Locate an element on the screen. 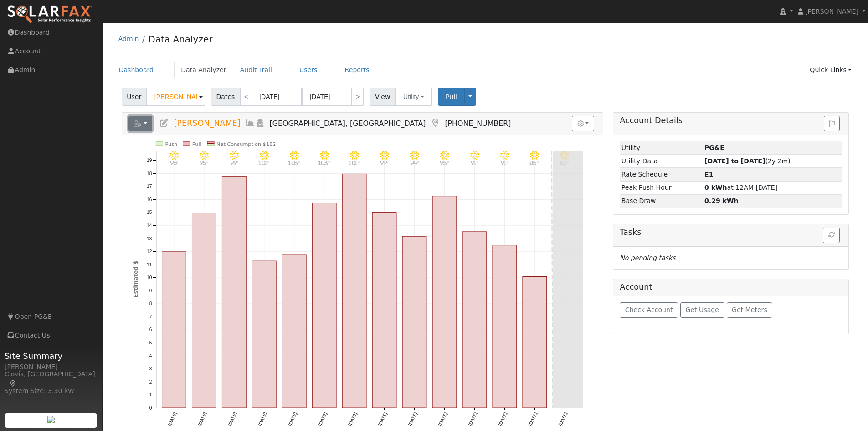  a: Quick Links is located at coordinates (831, 70).